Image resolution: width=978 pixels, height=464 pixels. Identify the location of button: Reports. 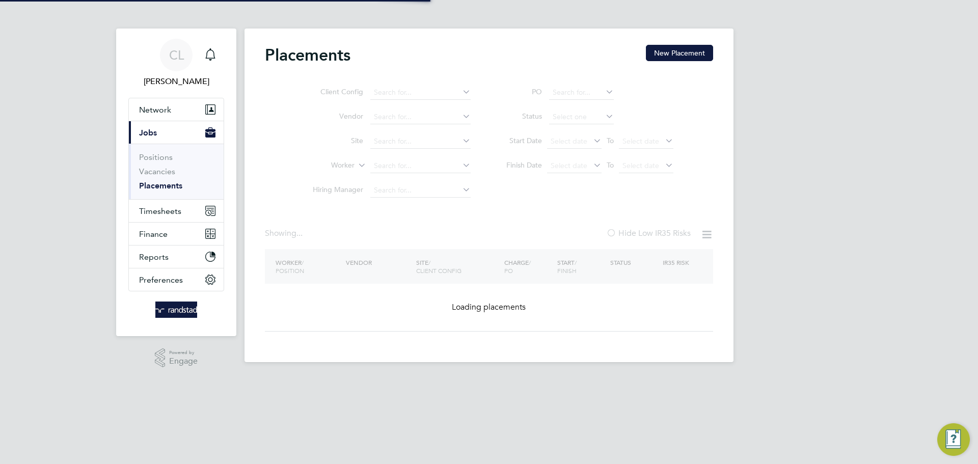
(176, 257).